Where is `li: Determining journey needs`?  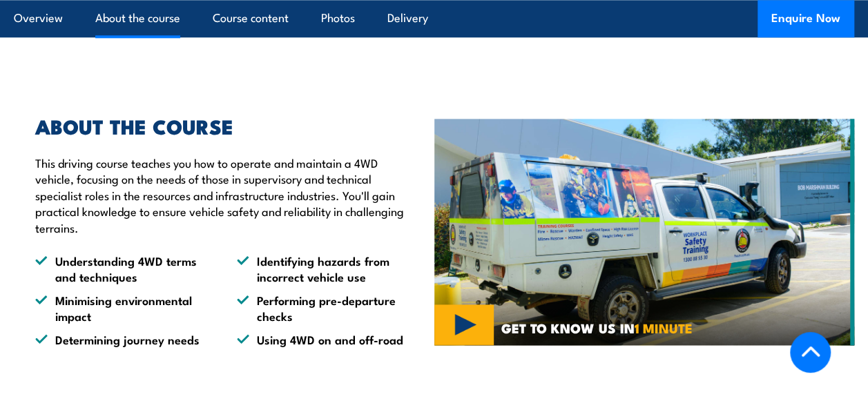 li: Determining journey needs is located at coordinates (124, 339).